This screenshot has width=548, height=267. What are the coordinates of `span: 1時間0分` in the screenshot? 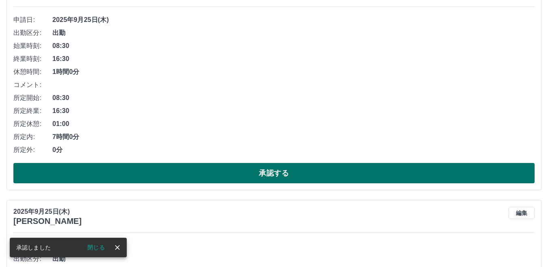 It's located at (294, 72).